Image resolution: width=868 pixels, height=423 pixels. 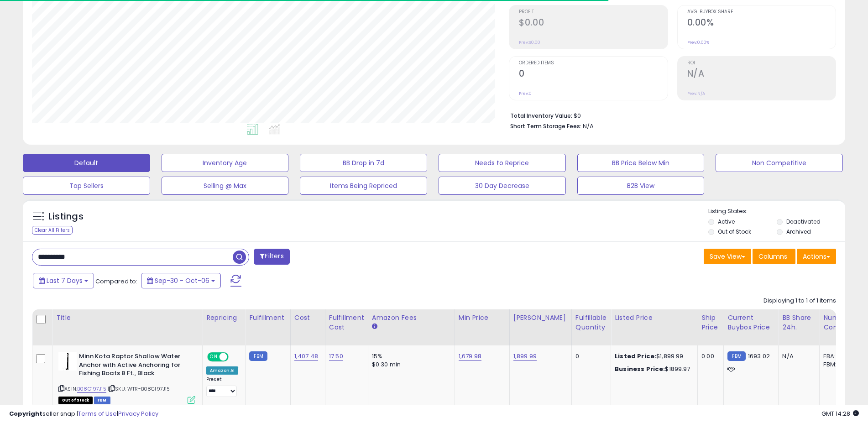 I want to click on span: Last 7 Days, so click(x=64, y=280).